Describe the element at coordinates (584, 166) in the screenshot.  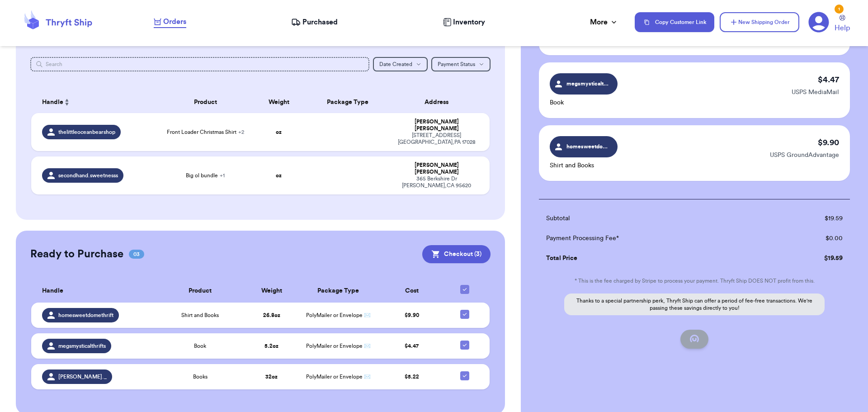
I see `p: Shirt and Books` at that location.